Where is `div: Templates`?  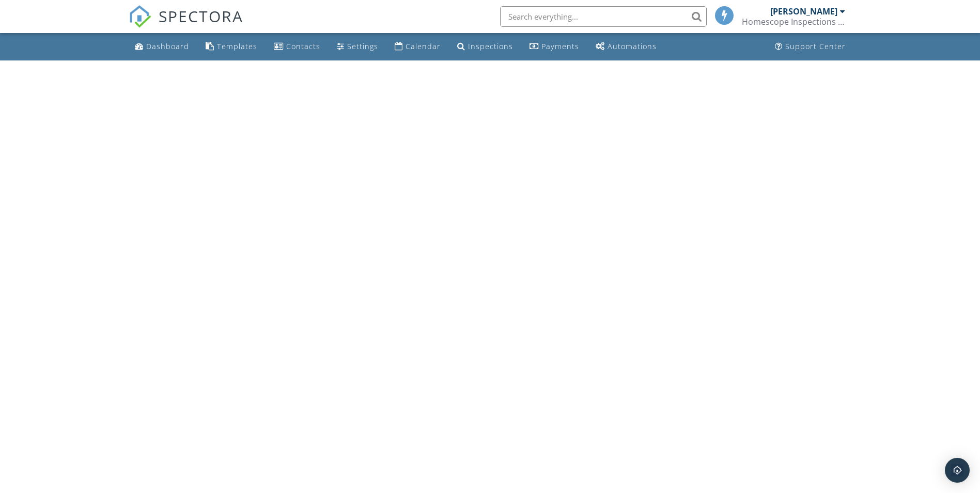
div: Templates is located at coordinates (237, 46).